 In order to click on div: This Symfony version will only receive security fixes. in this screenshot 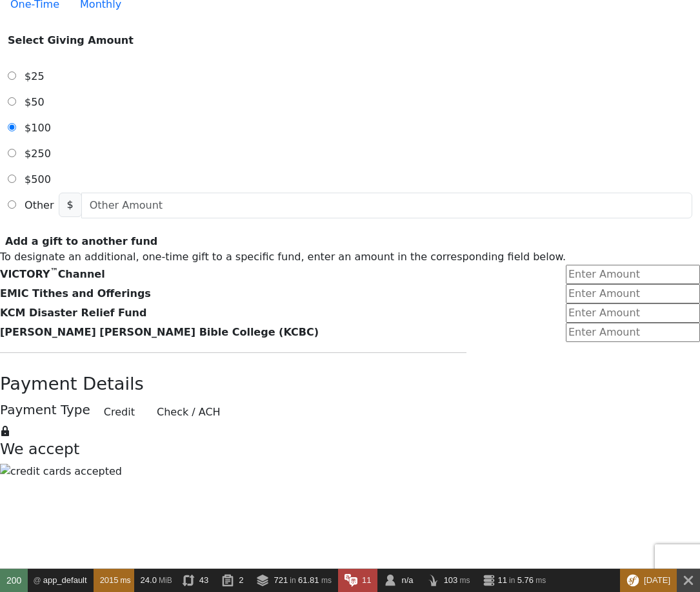, I will do `click(648, 581)`.